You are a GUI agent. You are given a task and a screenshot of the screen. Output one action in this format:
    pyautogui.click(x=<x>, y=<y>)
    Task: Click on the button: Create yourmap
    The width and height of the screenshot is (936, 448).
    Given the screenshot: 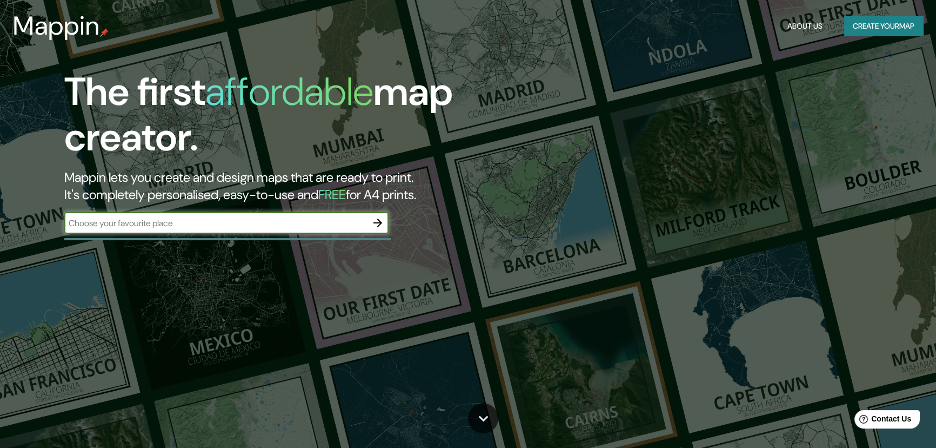 What is the action you would take?
    pyautogui.click(x=884, y=26)
    